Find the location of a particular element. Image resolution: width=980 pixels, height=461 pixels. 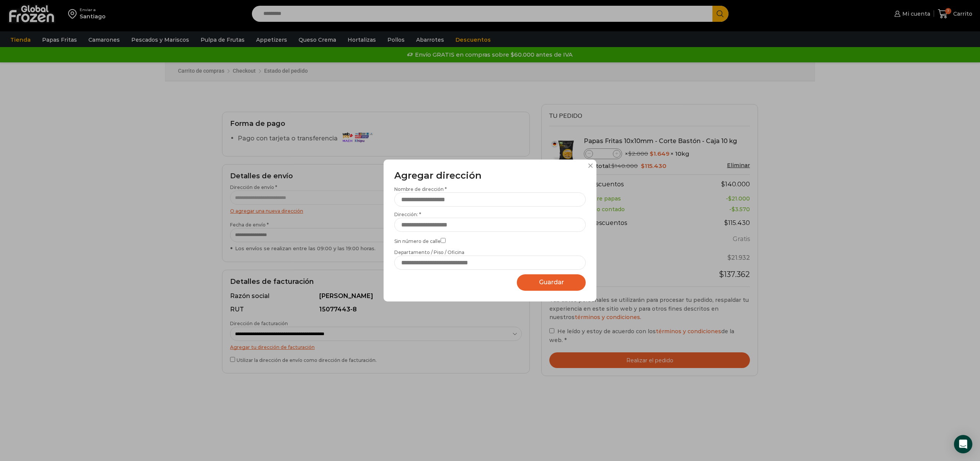

span: Guardar is located at coordinates (551, 282).